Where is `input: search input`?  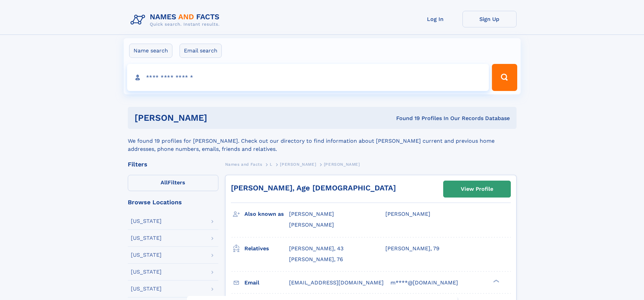 input: search input is located at coordinates (308, 78).